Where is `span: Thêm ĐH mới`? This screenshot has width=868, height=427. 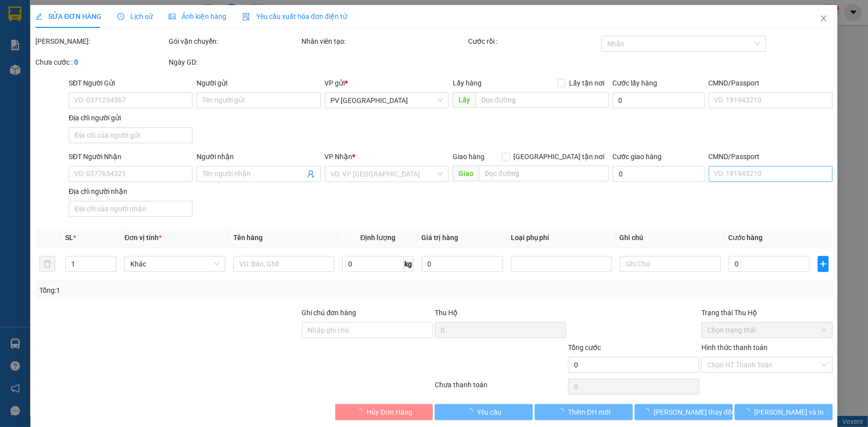
span: Thêm ĐH mới is located at coordinates (589, 412).